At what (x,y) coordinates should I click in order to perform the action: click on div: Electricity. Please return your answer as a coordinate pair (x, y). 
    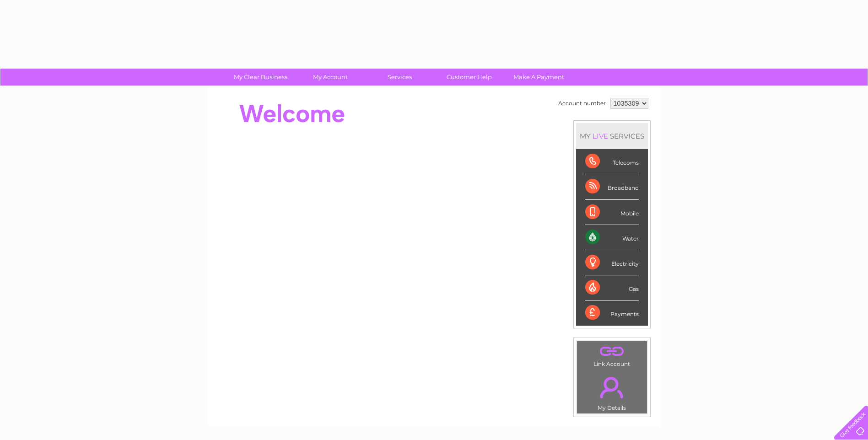
    Looking at the image, I should click on (612, 262).